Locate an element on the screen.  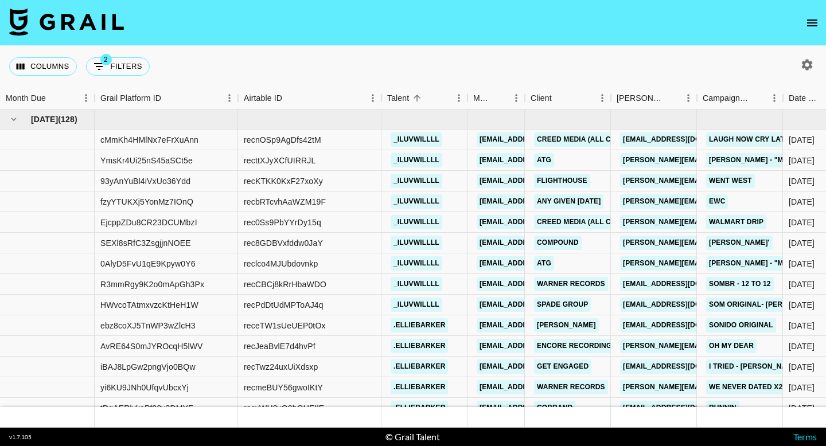
div: 7/1/2025 is located at coordinates (801, 346).